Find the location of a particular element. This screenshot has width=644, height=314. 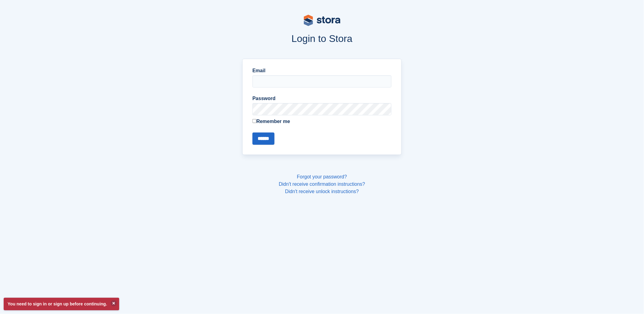

label: Email is located at coordinates (322, 71).